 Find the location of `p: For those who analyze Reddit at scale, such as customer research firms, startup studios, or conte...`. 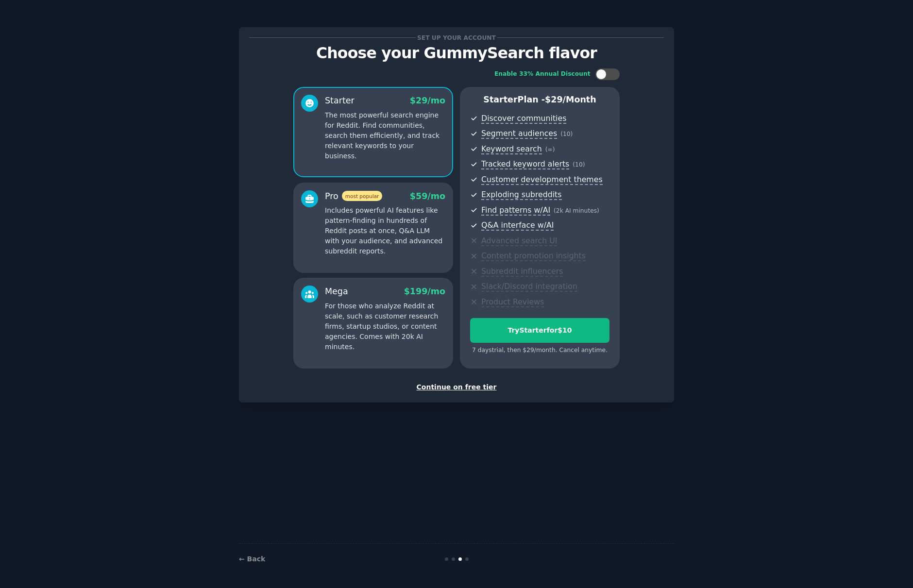

p: For those who analyze Reddit at scale, such as customer research firms, startup studios, or conte... is located at coordinates (385, 326).